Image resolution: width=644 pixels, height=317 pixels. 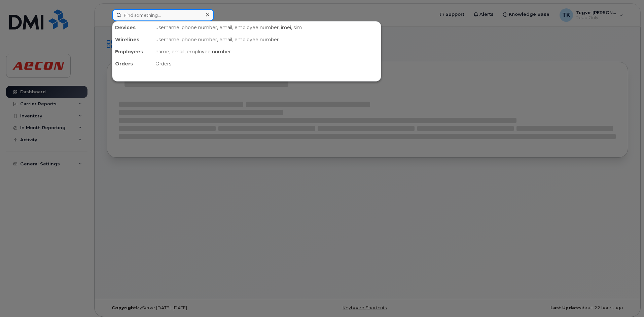 I want to click on div: username, phone number, email, employee number, imei, sim, so click(x=267, y=28).